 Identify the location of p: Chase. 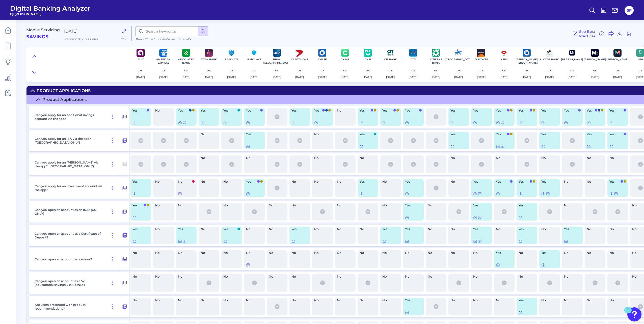
(322, 60).